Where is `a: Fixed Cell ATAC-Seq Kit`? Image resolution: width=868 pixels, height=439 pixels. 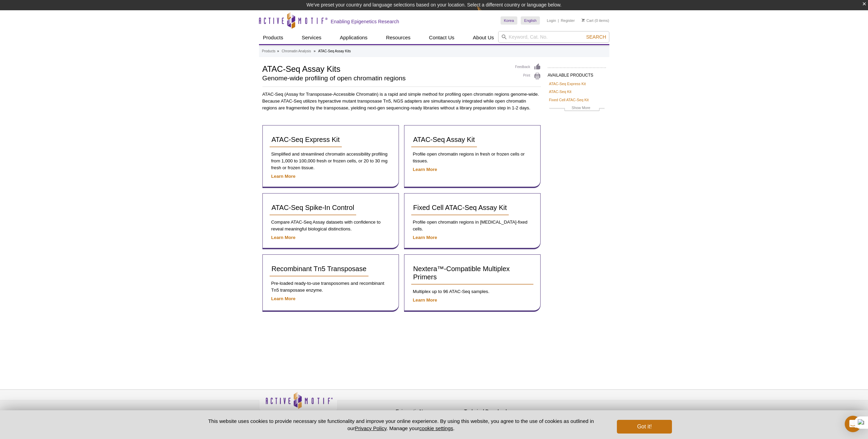 a: Fixed Cell ATAC-Seq Kit is located at coordinates (569, 100).